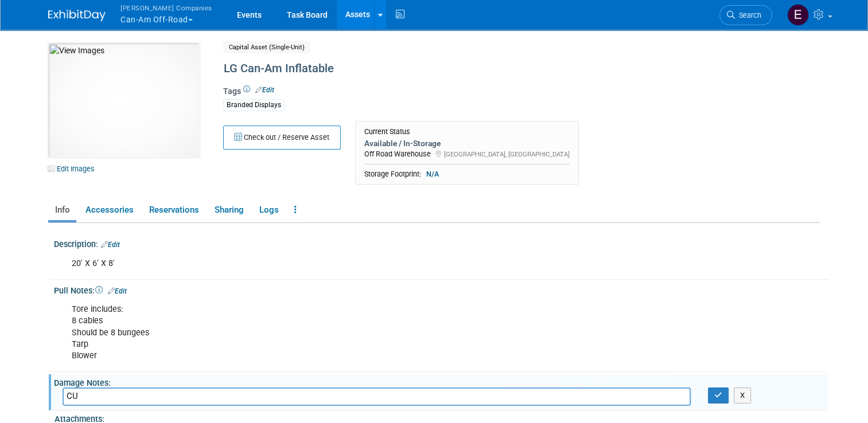 The width and height of the screenshot is (868, 423). I want to click on span: Off Road Warehouse, so click(398, 153).